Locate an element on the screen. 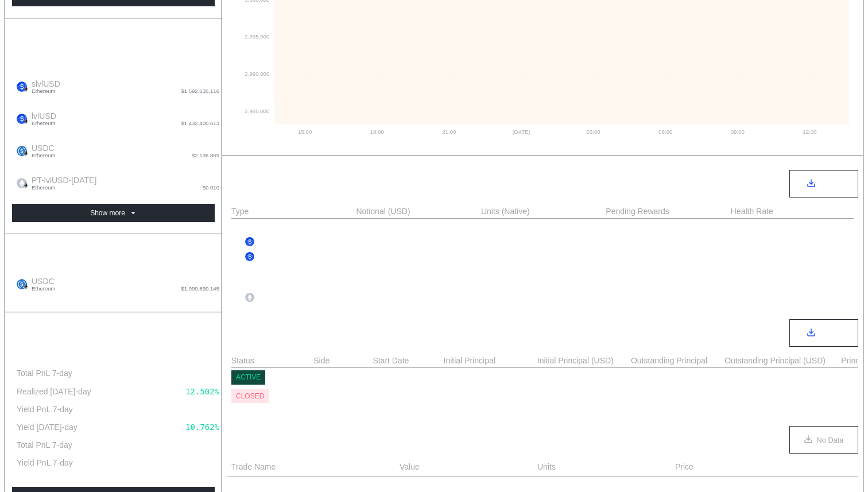 The height and width of the screenshot is (492, 868). div: Pendle PT lvlUSD 29052025 MAINNET is located at coordinates (293, 277).